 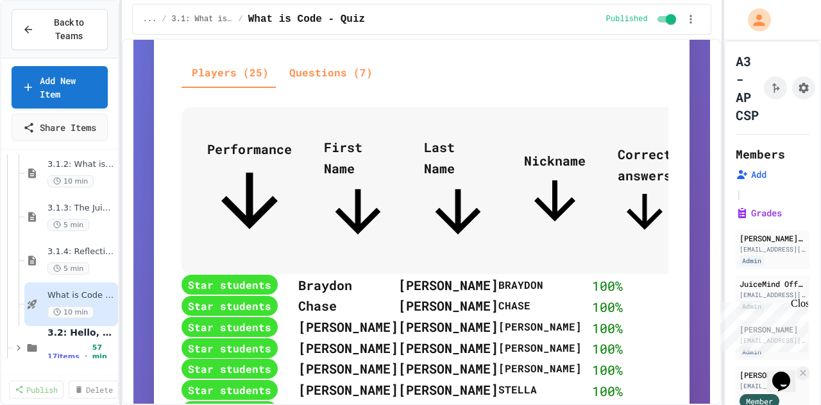 I want to click on button: Questions (7), so click(x=331, y=72).